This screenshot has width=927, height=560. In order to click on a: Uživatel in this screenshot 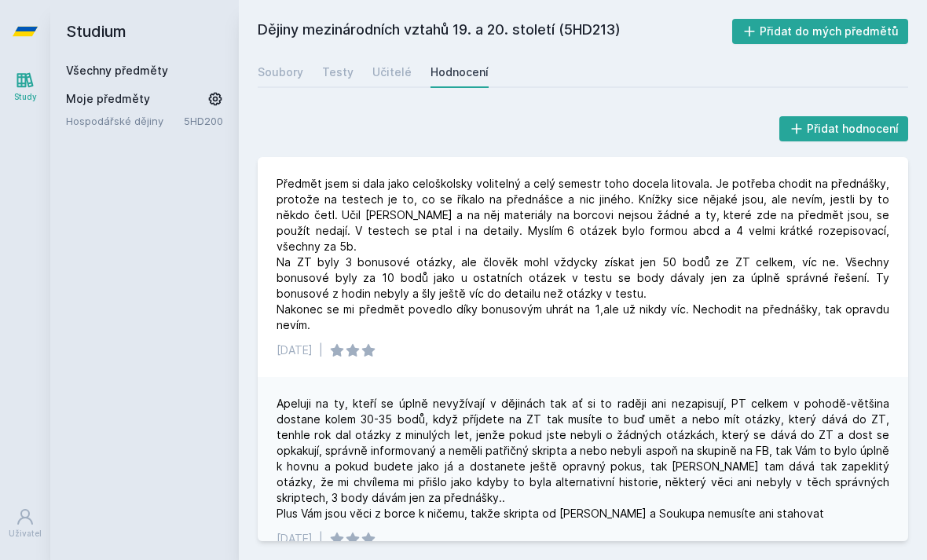, I will do `click(25, 523)`.